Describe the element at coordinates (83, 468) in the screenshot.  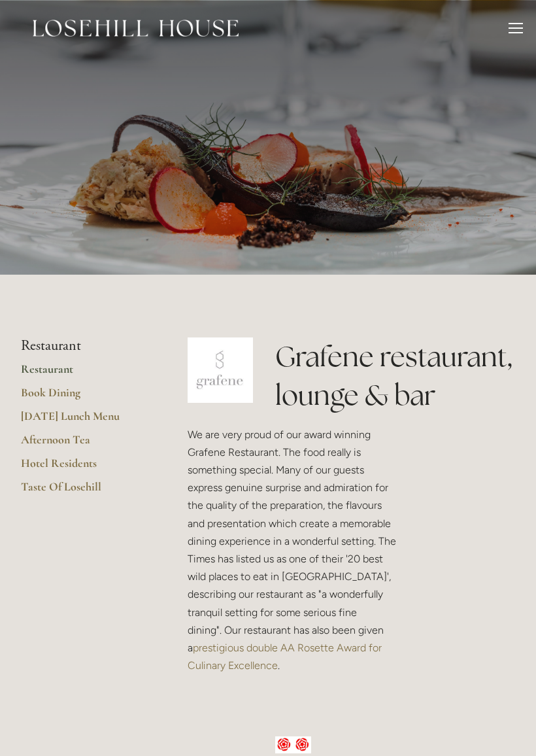
I see `a: Hotel Residents` at that location.